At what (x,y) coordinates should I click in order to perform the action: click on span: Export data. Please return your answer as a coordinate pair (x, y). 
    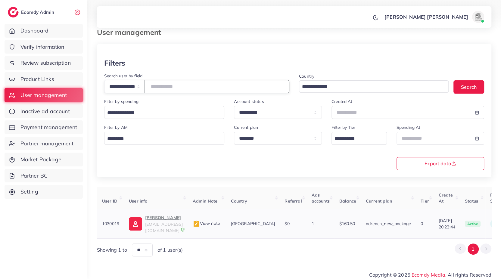
    Looking at the image, I should click on (440, 164).